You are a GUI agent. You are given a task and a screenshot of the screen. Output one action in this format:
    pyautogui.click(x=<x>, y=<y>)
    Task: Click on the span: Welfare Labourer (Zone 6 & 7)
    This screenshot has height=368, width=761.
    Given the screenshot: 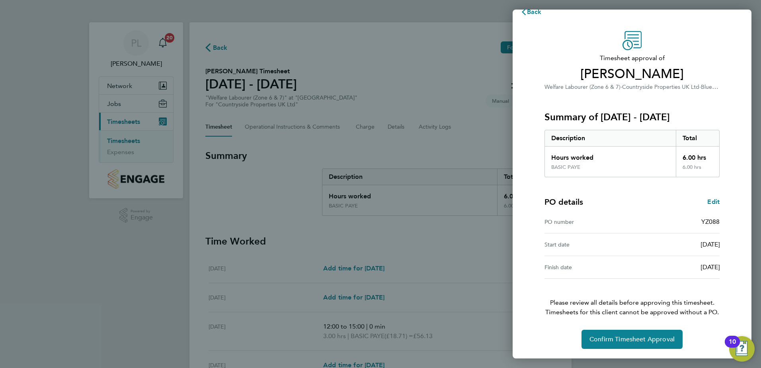 What is the action you would take?
    pyautogui.click(x=582, y=87)
    